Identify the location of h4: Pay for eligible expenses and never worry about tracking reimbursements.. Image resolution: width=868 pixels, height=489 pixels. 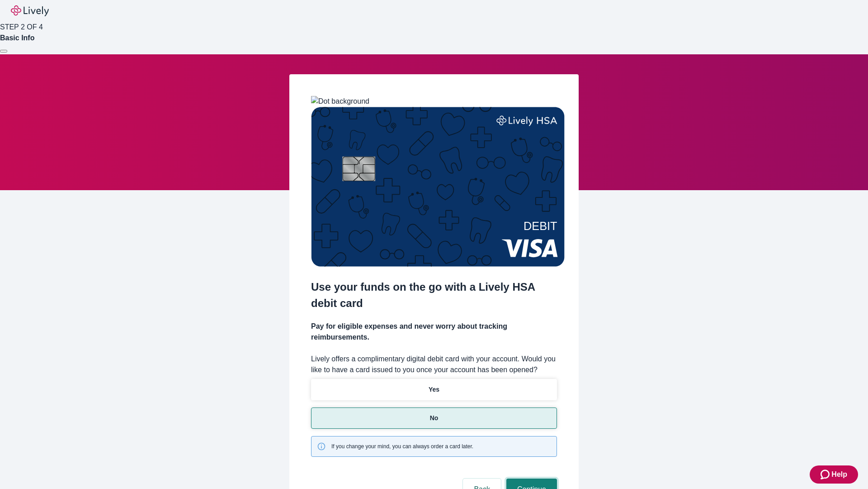
(434, 332).